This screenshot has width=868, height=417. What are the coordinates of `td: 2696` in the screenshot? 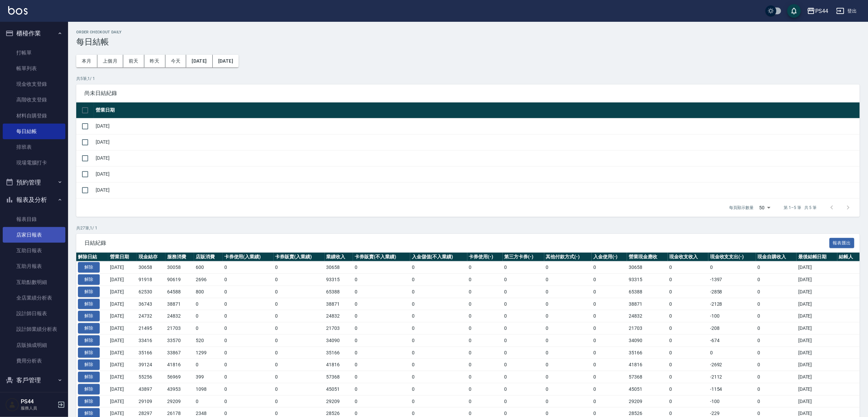 It's located at (208, 280).